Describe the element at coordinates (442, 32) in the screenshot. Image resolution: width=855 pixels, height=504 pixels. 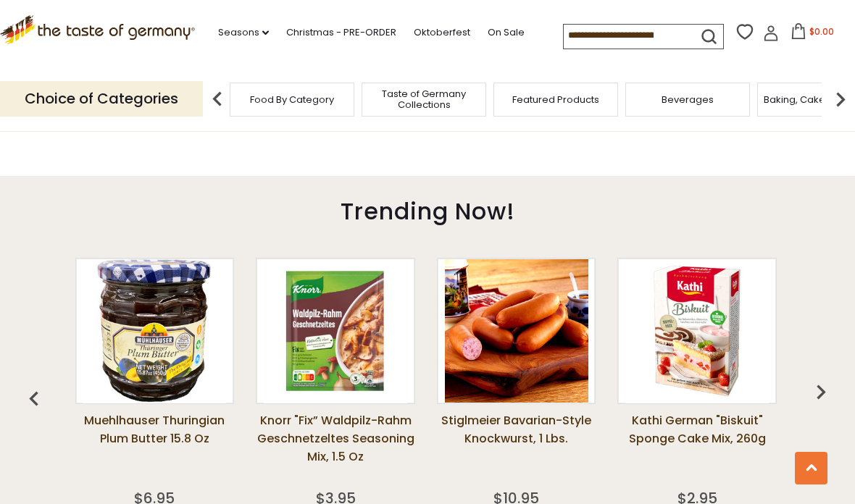
I see `a: Oktoberfest` at that location.